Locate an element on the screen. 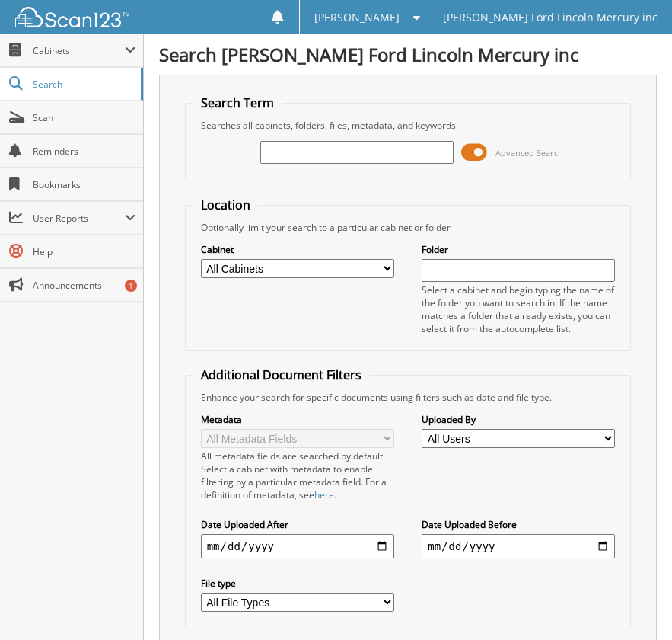  span: Advanced Search is located at coordinates (529, 152).